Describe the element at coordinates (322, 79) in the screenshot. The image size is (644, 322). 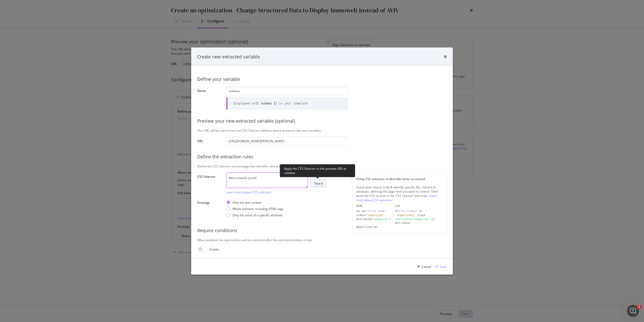
I see `div: Define your variable` at that location.